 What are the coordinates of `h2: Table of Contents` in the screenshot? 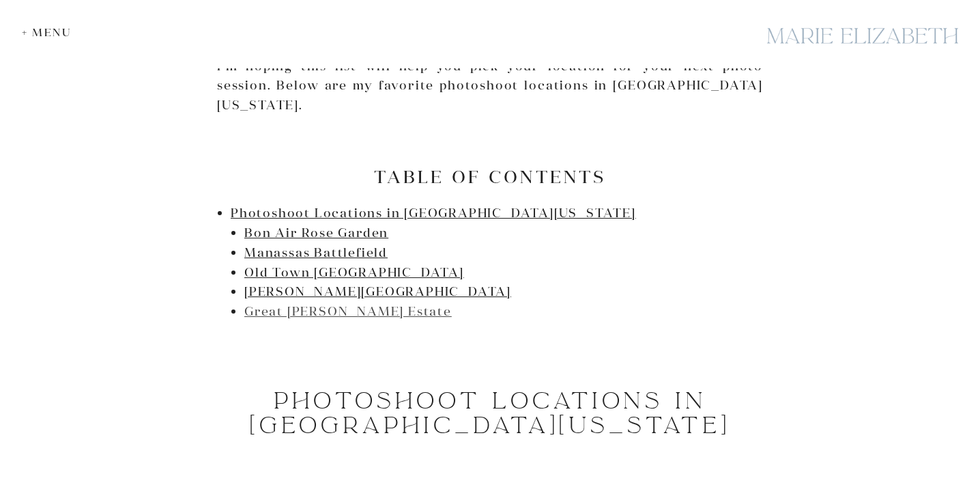 It's located at (490, 176).